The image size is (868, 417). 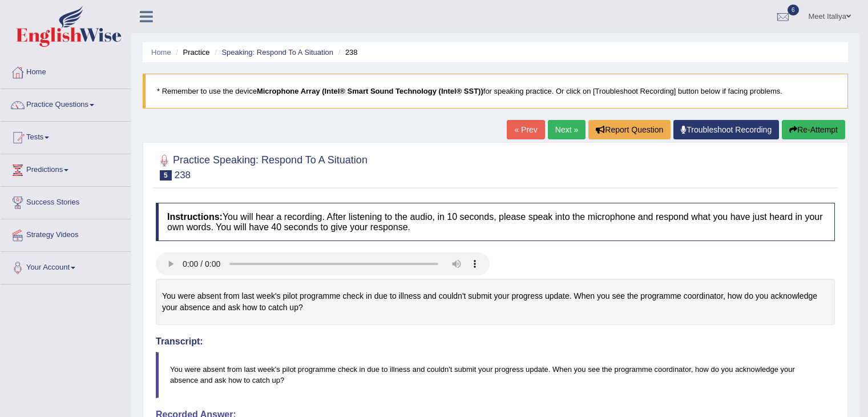 I want to click on div: You were absent from last week's pilot programme check in due to illness and couldn't submit your..., so click(x=495, y=301).